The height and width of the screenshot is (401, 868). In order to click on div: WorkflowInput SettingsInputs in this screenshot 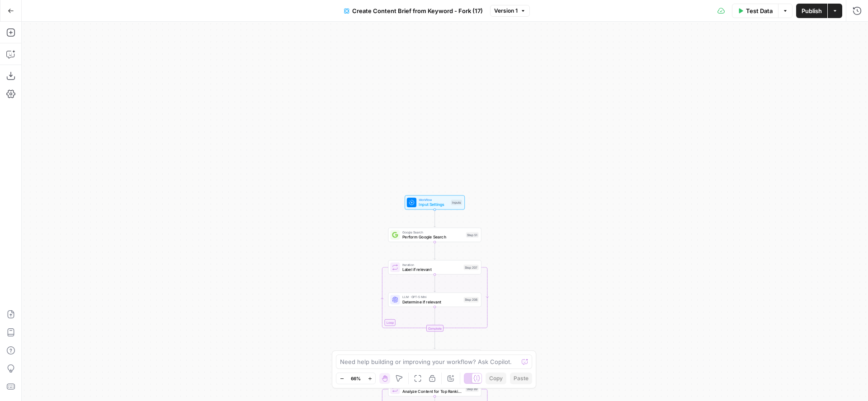, I will do `click(435, 203)`.